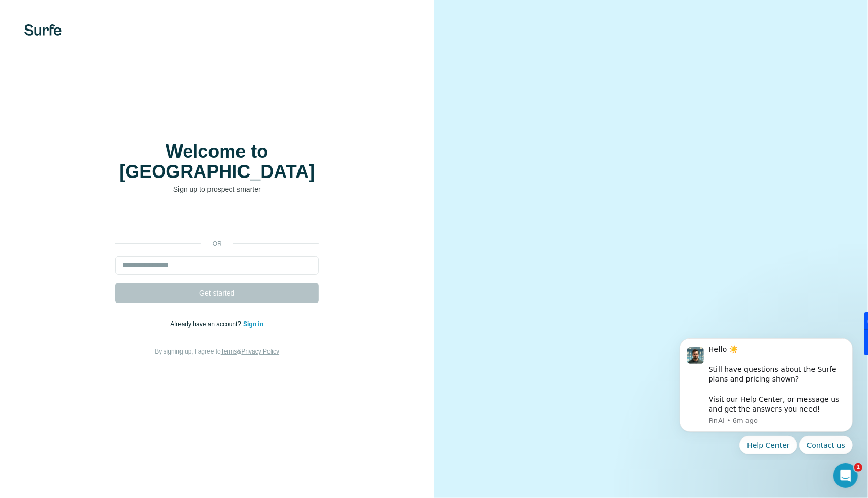 The image size is (868, 498). Describe the element at coordinates (217, 189) in the screenshot. I see `p: Sign up to prospect smarter` at that location.